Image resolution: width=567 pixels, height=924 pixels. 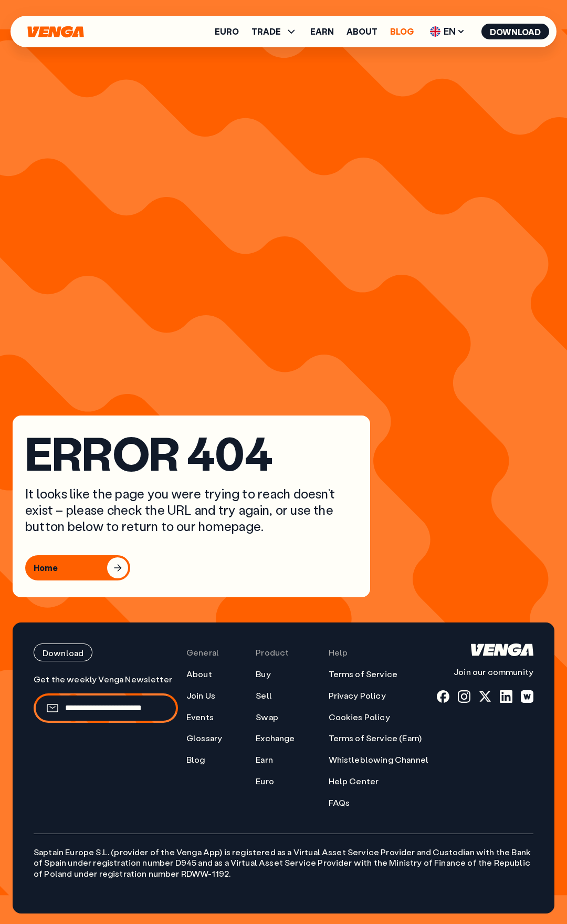 What do you see at coordinates (448, 31) in the screenshot?
I see `span: EN` at bounding box center [448, 31].